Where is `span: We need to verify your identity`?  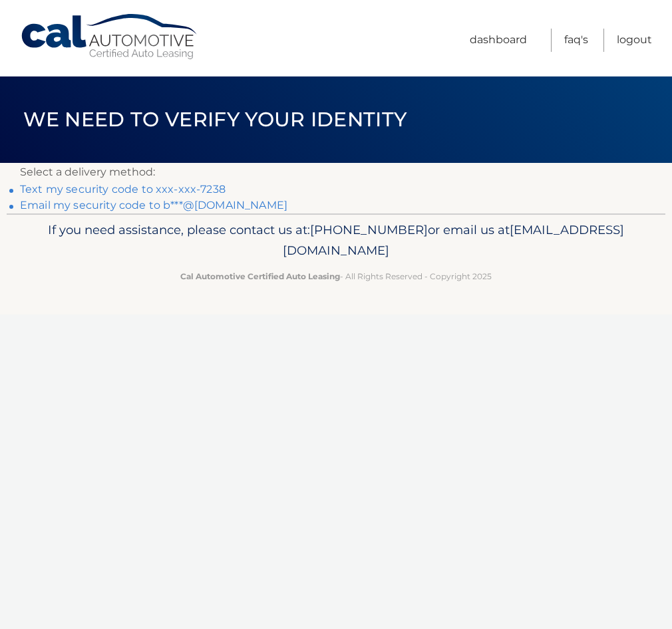 span: We need to verify your identity is located at coordinates (215, 119).